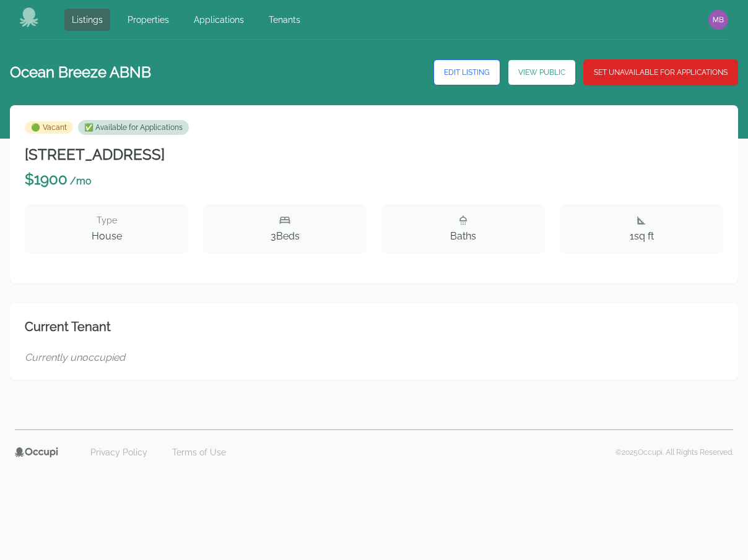  I want to click on a: Edit Listing, so click(467, 73).